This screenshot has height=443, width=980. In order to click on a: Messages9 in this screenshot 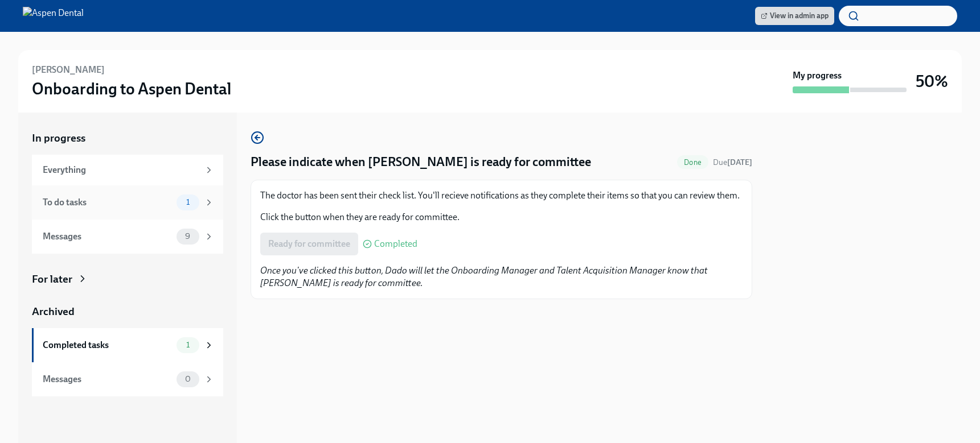, I will do `click(127, 237)`.